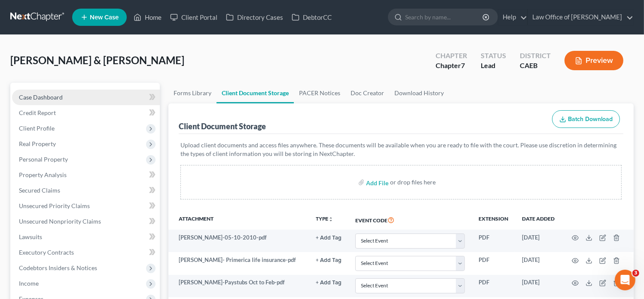 The width and height of the screenshot is (644, 299). Describe the element at coordinates (86, 206) in the screenshot. I see `a: Unsecured Priority Claims` at that location.